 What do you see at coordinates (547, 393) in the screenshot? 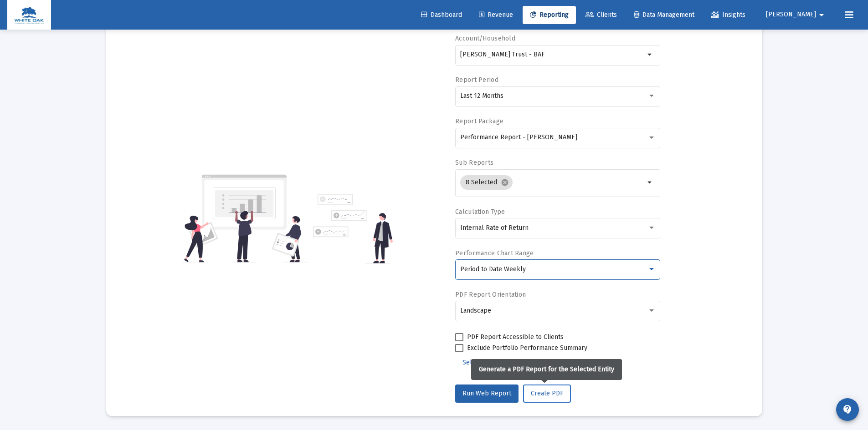
I see `span: Create PDF` at bounding box center [547, 393].